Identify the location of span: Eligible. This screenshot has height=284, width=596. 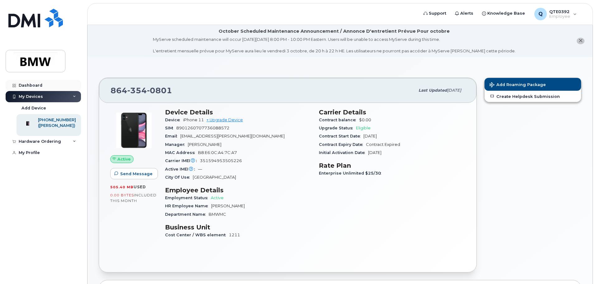
(363, 128).